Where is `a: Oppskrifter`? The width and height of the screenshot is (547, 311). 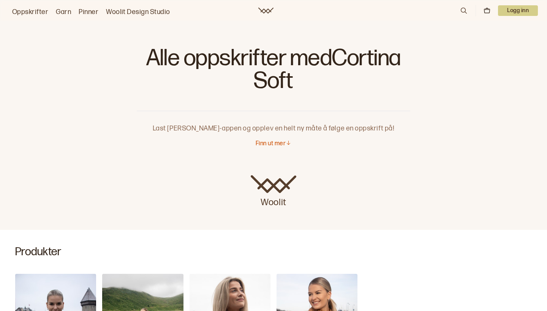
a: Oppskrifter is located at coordinates (30, 12).